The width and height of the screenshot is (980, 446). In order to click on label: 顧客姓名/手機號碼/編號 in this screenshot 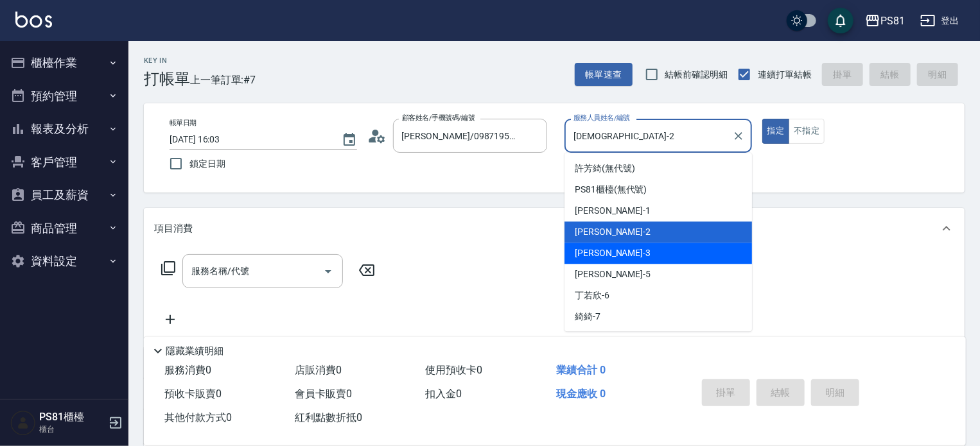, I will do `click(439, 117)`.